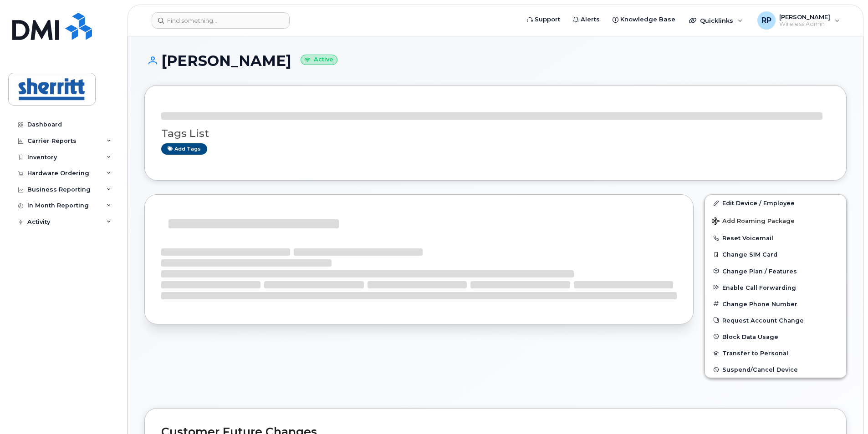  Describe the element at coordinates (776, 203) in the screenshot. I see `a: Edit Device / Employee` at that location.